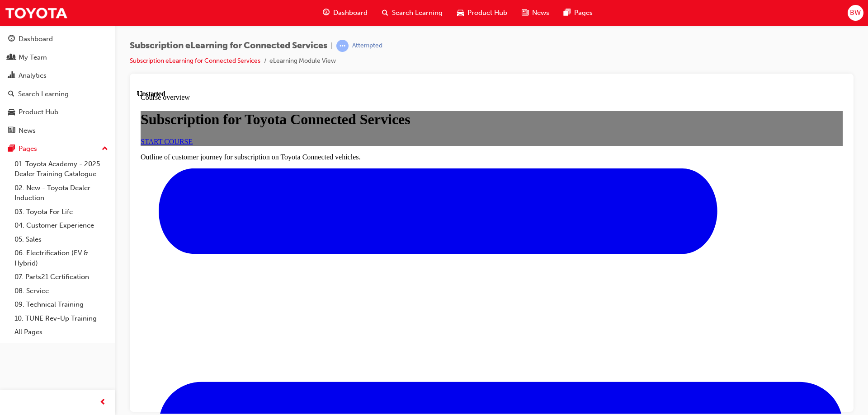 The width and height of the screenshot is (868, 415). Describe the element at coordinates (355, 67) in the screenshot. I see `p: Outline of customer journey for subscription on Toyota Connected vehicles.` at that location.